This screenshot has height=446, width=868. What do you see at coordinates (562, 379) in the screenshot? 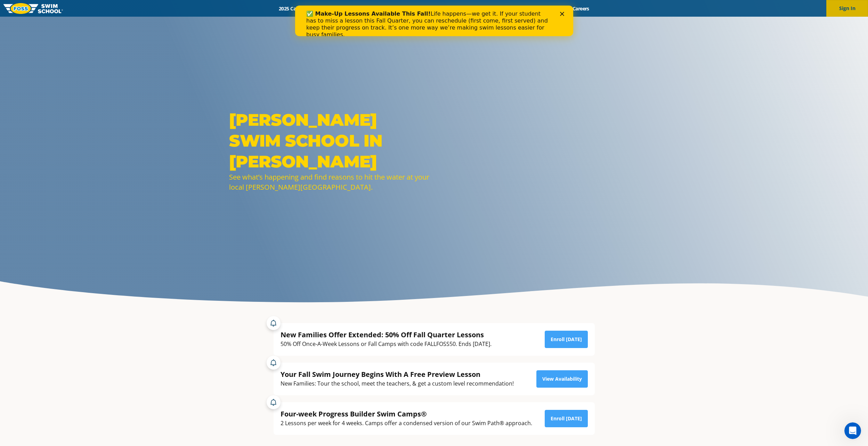
I see `a: View Availability` at bounding box center [562, 379].